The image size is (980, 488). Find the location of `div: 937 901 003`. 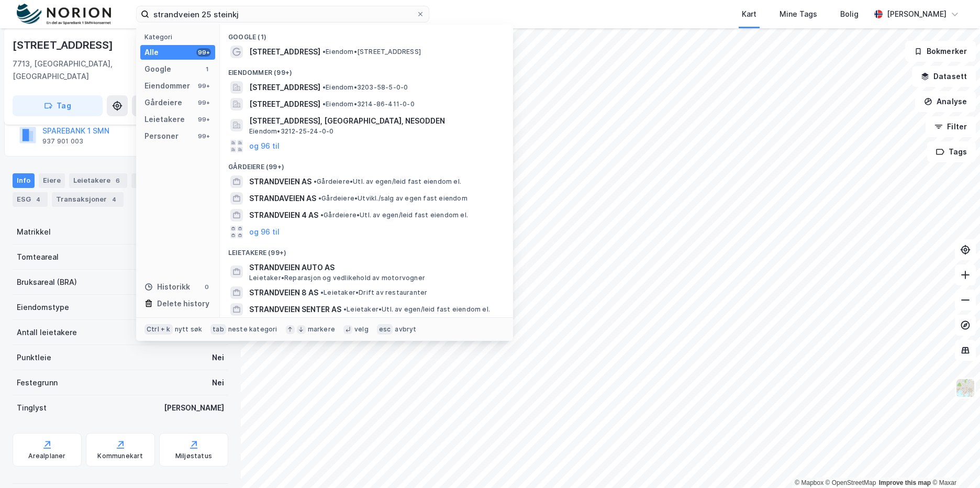

div: 937 901 003 is located at coordinates (63, 141).